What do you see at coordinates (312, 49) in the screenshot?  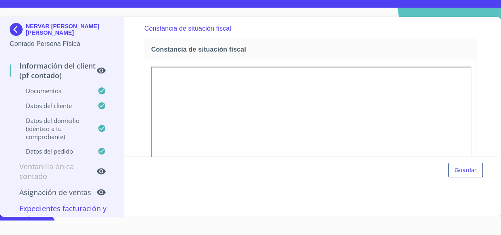 I see `span: Constancia de situación fiscal` at bounding box center [312, 49].